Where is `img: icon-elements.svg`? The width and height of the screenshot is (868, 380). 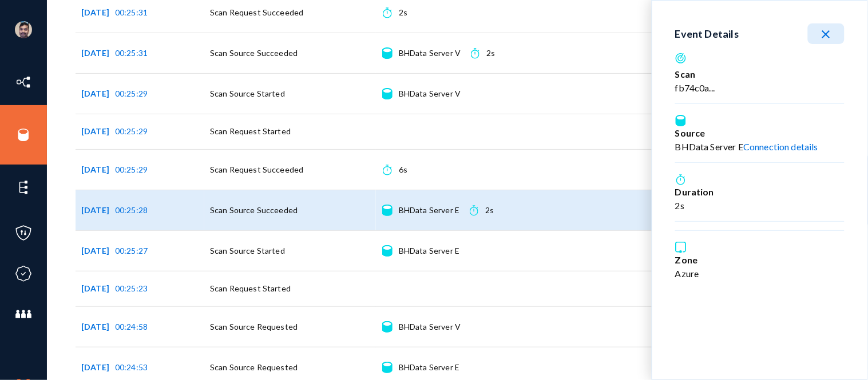
img: icon-elements.svg is located at coordinates (24, 188).